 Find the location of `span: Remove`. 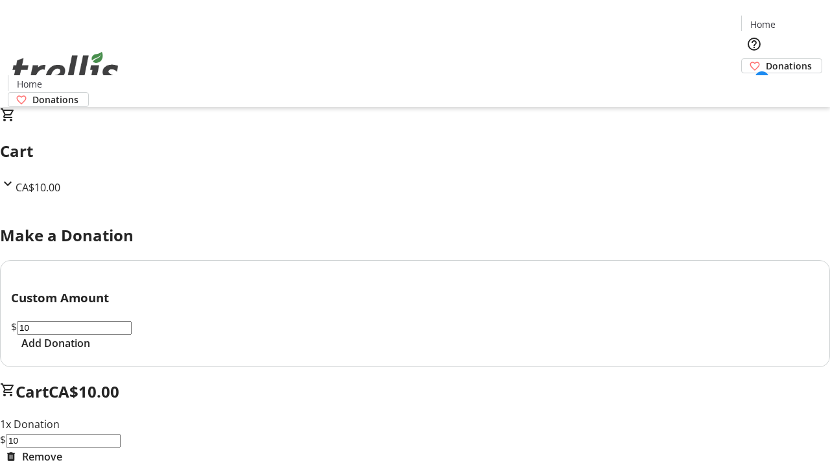

span: Remove is located at coordinates (42, 456).